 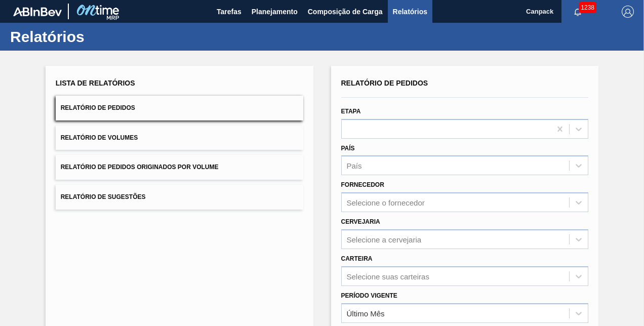 What do you see at coordinates (274, 12) in the screenshot?
I see `span: Planejamento` at bounding box center [274, 12].